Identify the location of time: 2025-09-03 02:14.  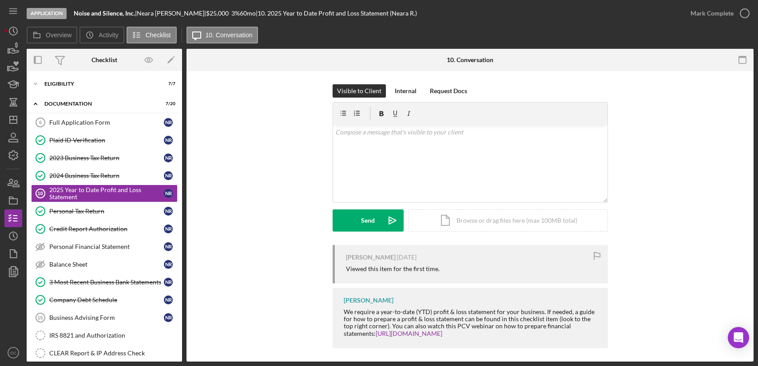
(407, 257).